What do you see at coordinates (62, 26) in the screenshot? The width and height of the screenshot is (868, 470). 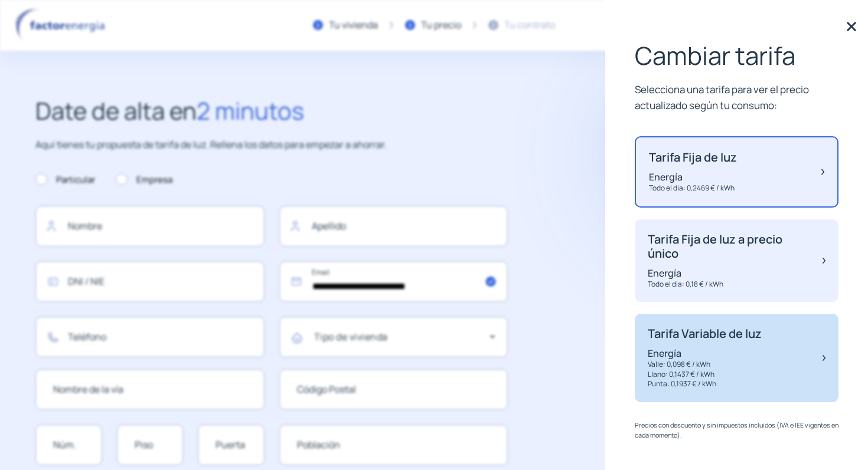 I see `img: logo factor` at bounding box center [62, 26].